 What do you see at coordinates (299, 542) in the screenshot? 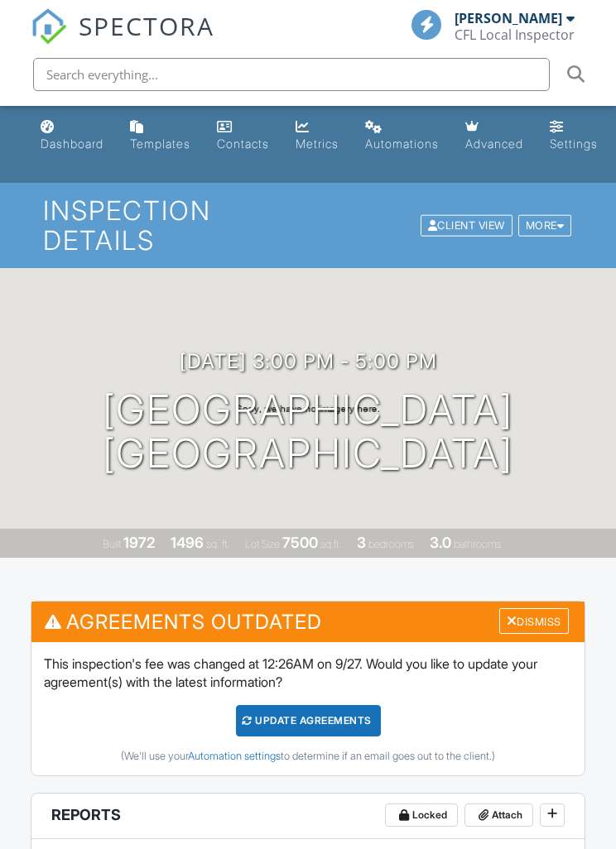
I see `div: 7500` at bounding box center [299, 542].